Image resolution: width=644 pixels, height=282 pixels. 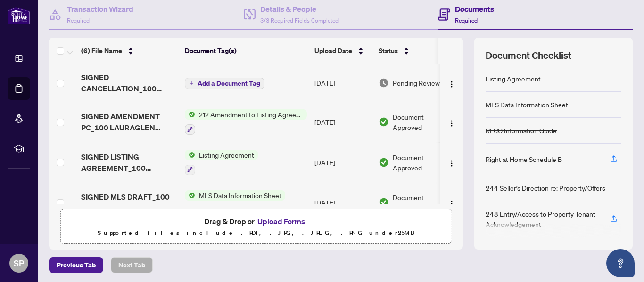 I want to click on span: plus, so click(x=191, y=83).